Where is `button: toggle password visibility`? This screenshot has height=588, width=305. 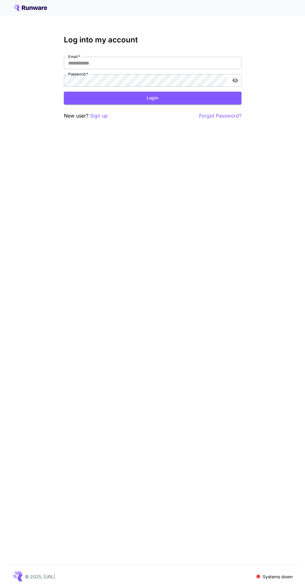
button: toggle password visibility is located at coordinates (235, 80).